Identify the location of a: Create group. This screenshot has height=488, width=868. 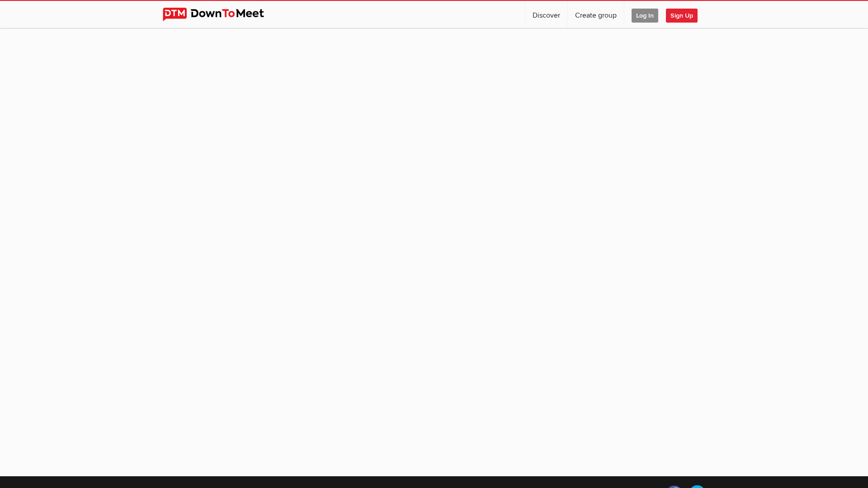
(596, 15).